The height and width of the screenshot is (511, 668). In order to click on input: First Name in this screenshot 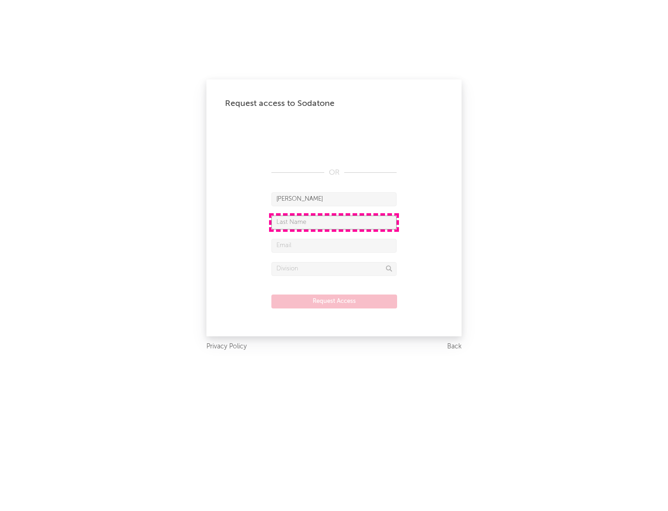, I will do `click(334, 199)`.